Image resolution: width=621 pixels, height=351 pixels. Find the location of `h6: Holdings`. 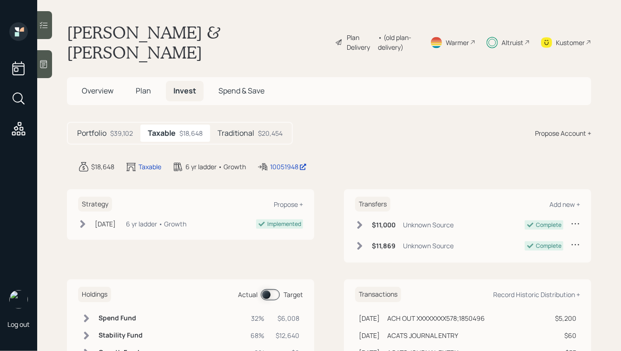

h6: Holdings is located at coordinates (94, 294).